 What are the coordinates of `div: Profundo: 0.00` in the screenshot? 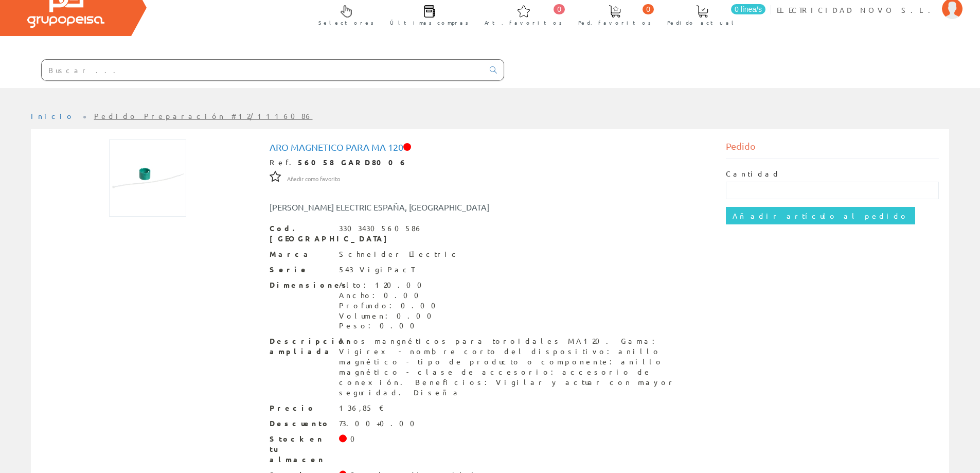 It's located at (391, 305).